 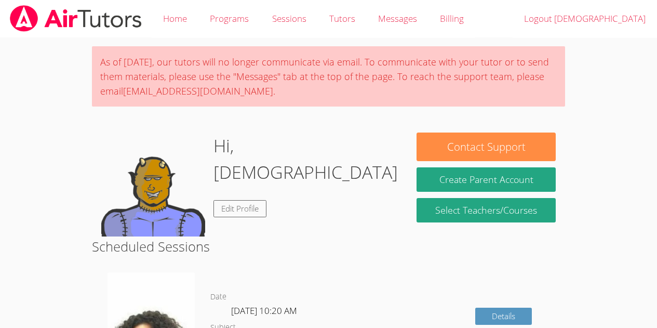 What do you see at coordinates (240, 208) in the screenshot?
I see `a: Edit Profile` at bounding box center [240, 208].